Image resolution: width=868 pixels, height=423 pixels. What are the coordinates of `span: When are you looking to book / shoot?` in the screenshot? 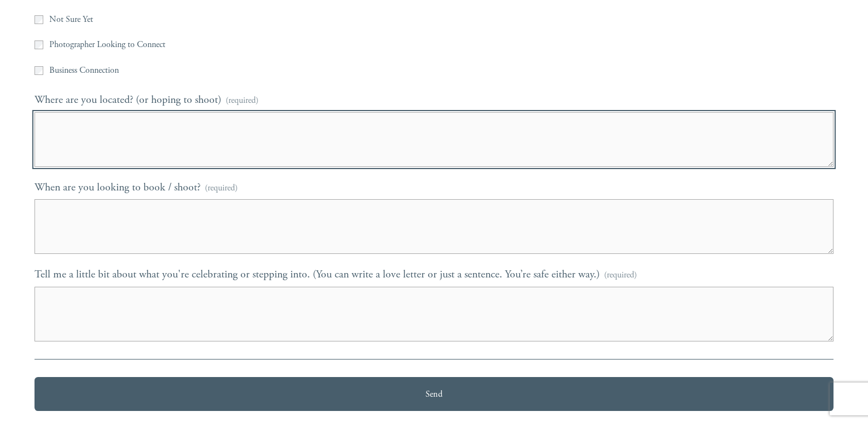 It's located at (117, 188).